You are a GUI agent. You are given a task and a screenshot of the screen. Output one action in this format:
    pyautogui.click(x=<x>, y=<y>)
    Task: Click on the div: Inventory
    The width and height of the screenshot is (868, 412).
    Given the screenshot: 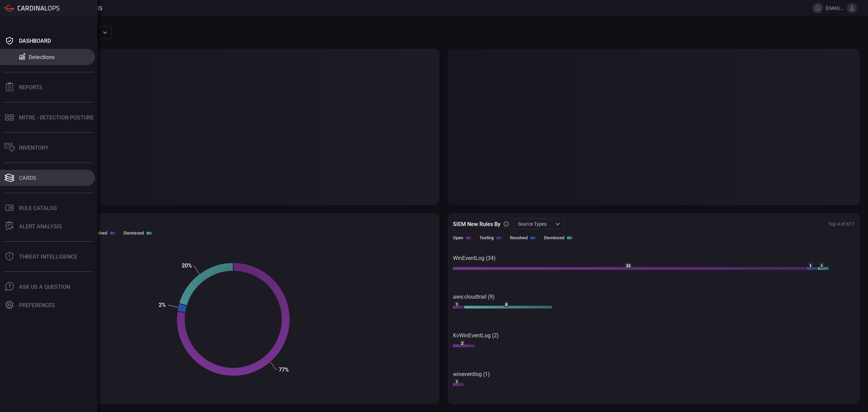 What is the action you would take?
    pyautogui.click(x=33, y=148)
    